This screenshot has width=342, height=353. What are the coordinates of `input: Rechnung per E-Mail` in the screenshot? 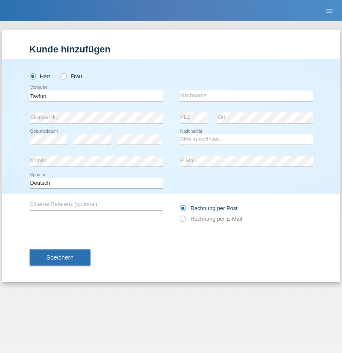 It's located at (182, 221).